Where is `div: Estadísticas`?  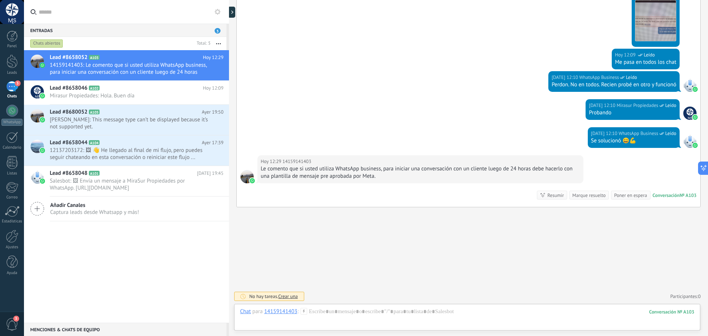 div: Estadísticas is located at coordinates (12, 221).